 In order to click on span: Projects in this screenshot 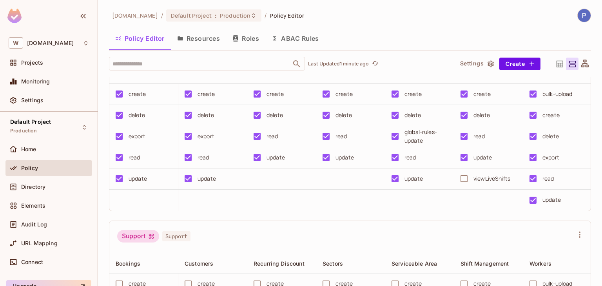, I will do `click(32, 63)`.